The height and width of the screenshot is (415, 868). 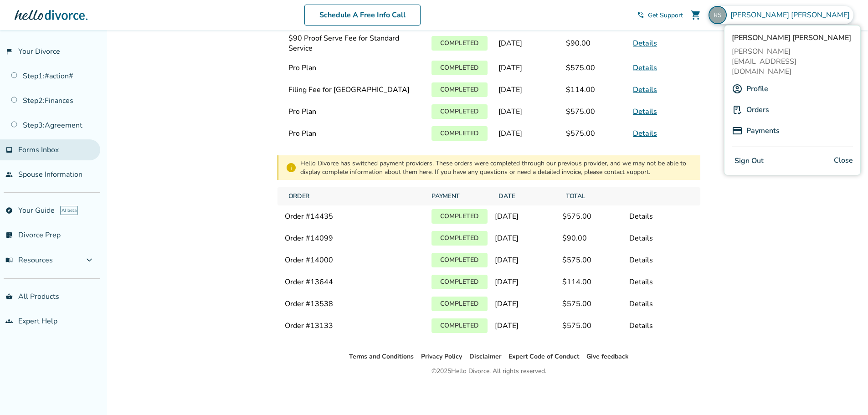 What do you see at coordinates (607, 357) in the screenshot?
I see `li: Give feedback` at bounding box center [607, 357].